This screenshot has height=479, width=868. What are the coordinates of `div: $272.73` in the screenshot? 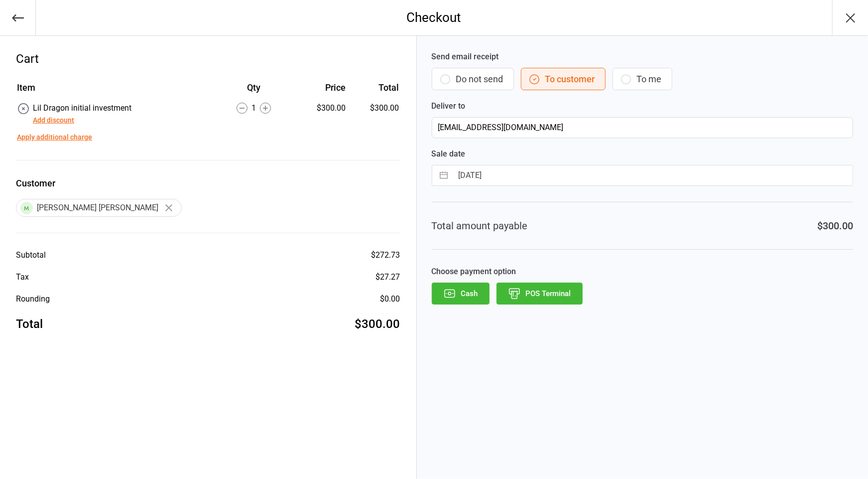 It's located at (386, 255).